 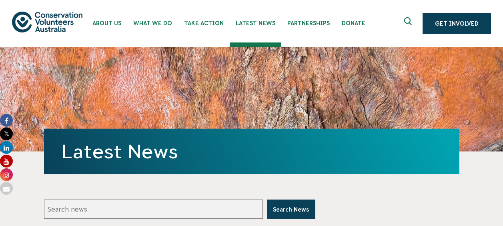 I want to click on img: logo.svg, so click(x=47, y=22).